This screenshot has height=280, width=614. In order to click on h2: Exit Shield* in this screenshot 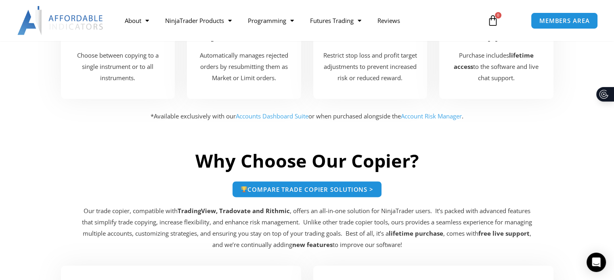, I will do `click(370, 34)`.